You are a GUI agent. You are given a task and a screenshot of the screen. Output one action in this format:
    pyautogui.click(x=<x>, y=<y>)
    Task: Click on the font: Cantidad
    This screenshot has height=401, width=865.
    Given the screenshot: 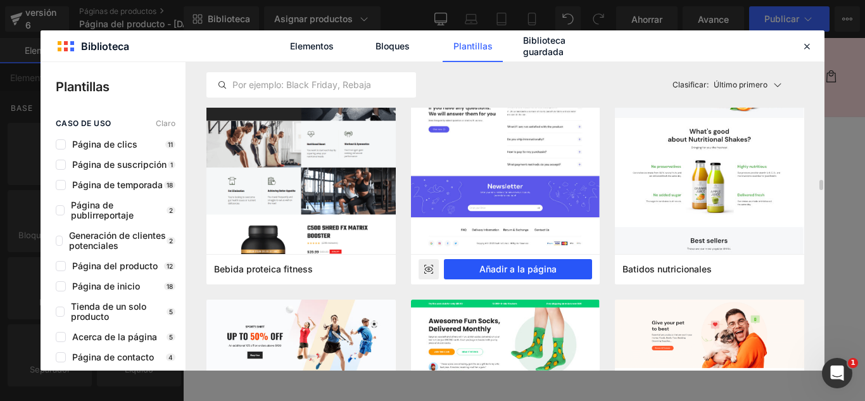 What is the action you would take?
    pyautogui.click(x=572, y=249)
    